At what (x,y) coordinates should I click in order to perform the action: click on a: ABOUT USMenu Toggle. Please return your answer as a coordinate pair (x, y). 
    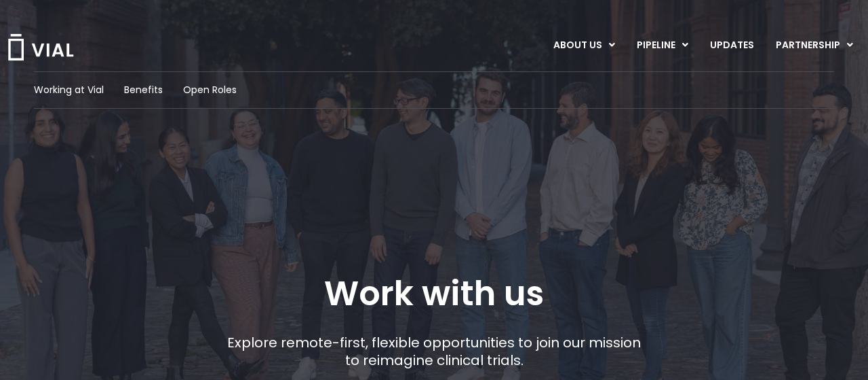
    Looking at the image, I should click on (584, 46).